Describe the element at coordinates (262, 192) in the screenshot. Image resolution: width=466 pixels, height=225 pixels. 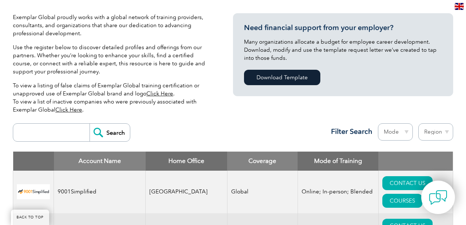
I see `td: Global` at that location.